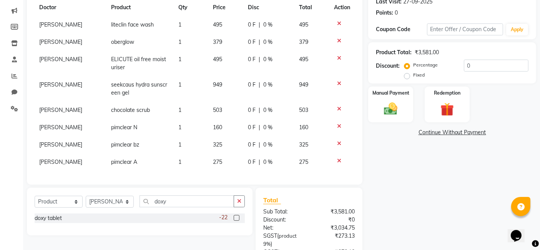 This screenshot has height=250, width=540. What do you see at coordinates (396, 13) in the screenshot?
I see `div: 0` at bounding box center [396, 13].